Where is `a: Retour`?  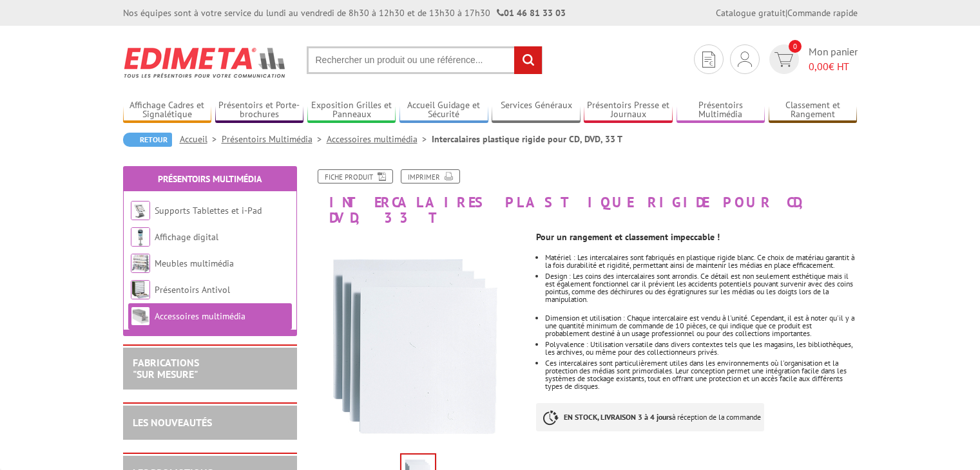 a: Retour is located at coordinates (147, 140).